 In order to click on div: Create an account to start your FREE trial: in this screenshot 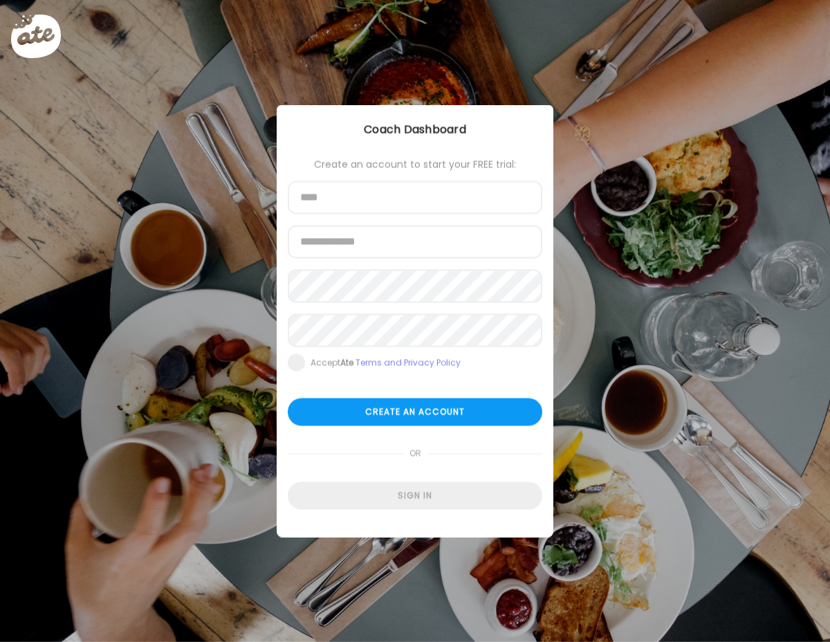, I will do `click(415, 165)`.